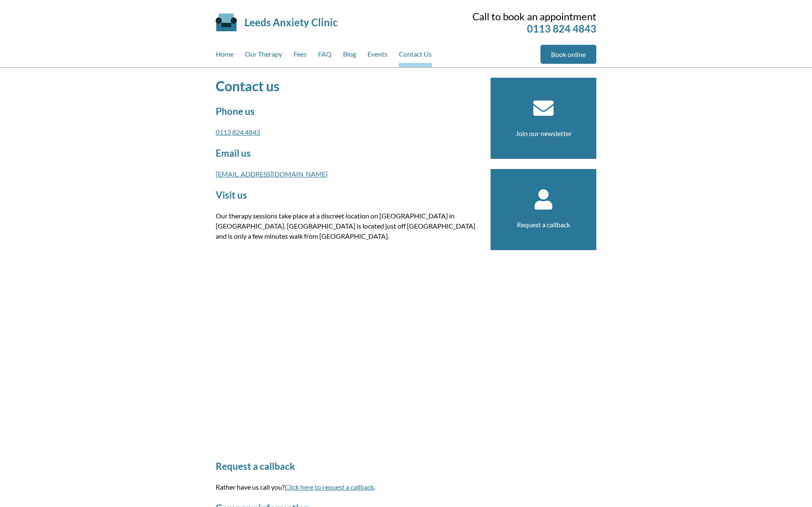 The width and height of the screenshot is (812, 507). Describe the element at coordinates (349, 56) in the screenshot. I see `a: Blog` at that location.